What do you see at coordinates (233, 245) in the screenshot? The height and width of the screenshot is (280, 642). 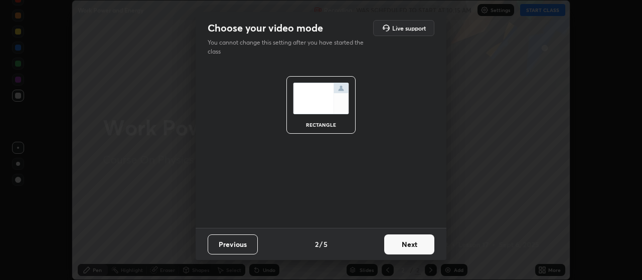 I see `button: Previous` at bounding box center [233, 245].